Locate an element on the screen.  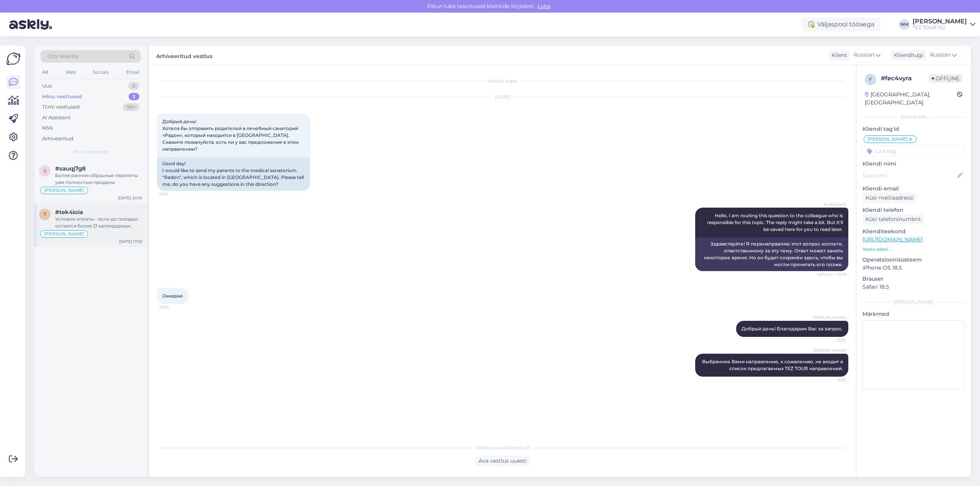
input: Lisa nimi is located at coordinates (910, 176).